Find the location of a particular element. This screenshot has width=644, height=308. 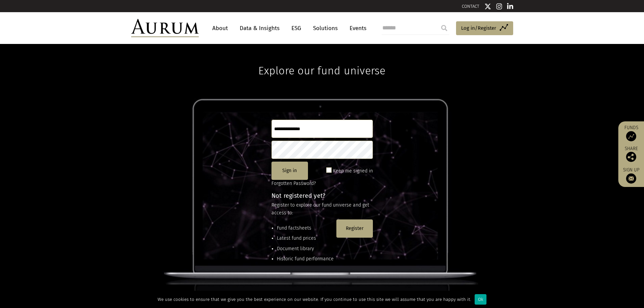

li: Latest fund prices is located at coordinates (305, 239).